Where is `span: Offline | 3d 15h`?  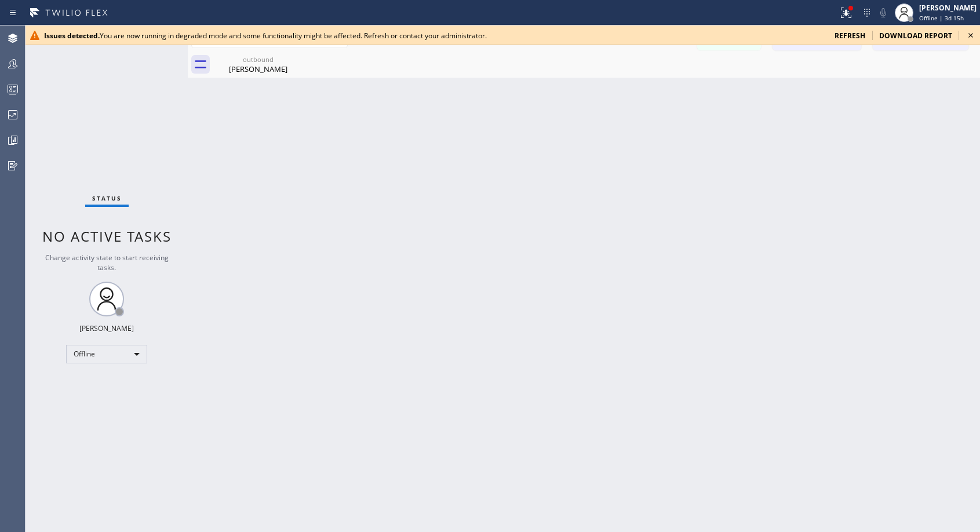
span: Offline | 3d 15h is located at coordinates (941, 18).